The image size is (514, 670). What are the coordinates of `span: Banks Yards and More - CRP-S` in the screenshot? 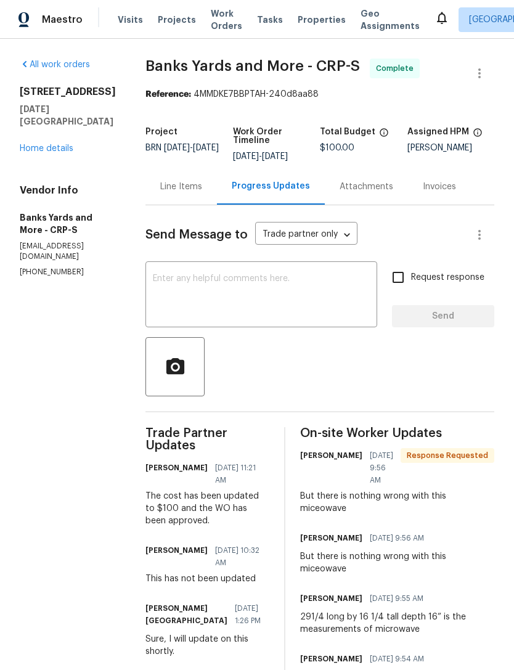 It's located at (253, 66).